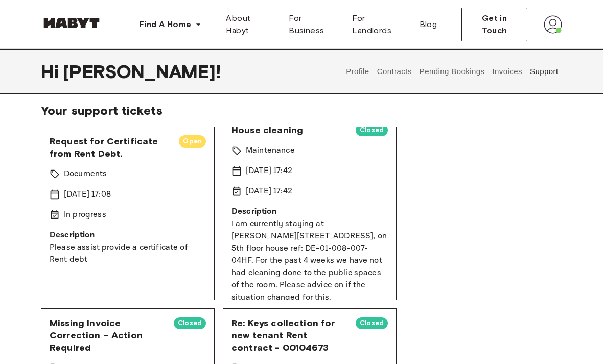 The width and height of the screenshot is (603, 364). Describe the element at coordinates (165, 25) in the screenshot. I see `span: Find A Home` at that location.